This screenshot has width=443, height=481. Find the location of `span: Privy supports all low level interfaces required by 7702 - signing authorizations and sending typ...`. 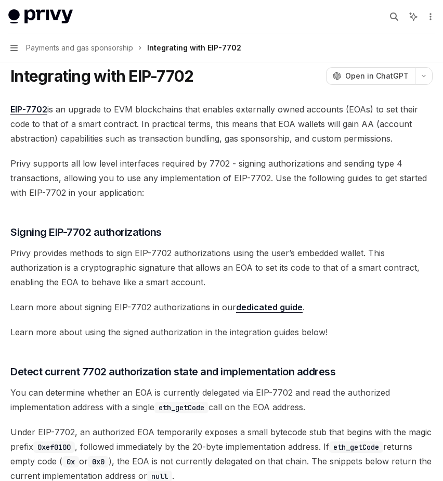

span: Privy supports all low level interfaces required by 7702 - signing authorizations and sending typ... is located at coordinates (222, 178).